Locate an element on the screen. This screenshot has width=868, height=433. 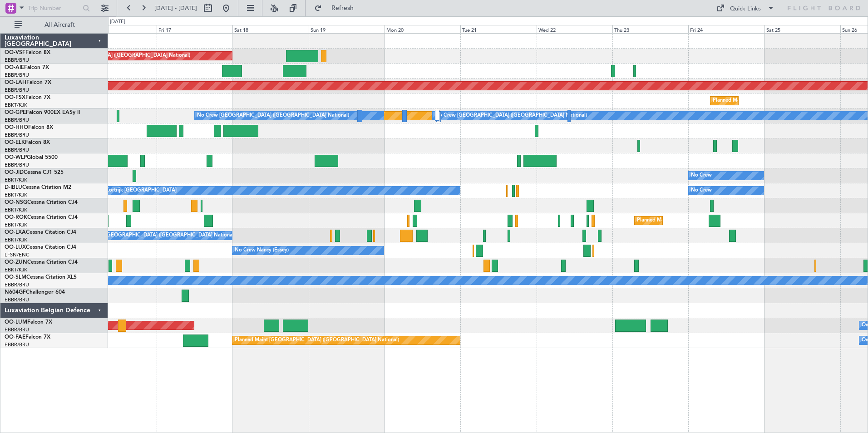
div: Fri 24 is located at coordinates (726, 29).